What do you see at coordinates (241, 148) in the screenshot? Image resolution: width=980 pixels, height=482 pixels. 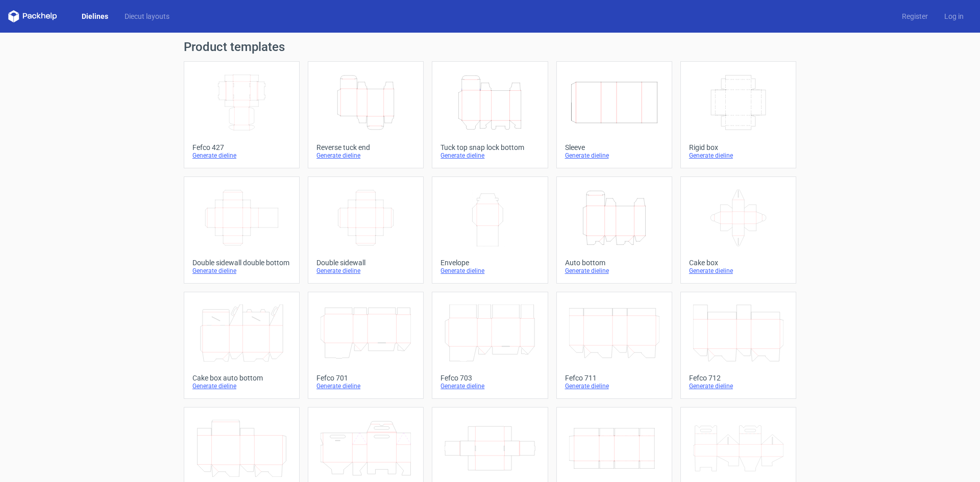 I see `div: Fefco 427` at bounding box center [241, 148].